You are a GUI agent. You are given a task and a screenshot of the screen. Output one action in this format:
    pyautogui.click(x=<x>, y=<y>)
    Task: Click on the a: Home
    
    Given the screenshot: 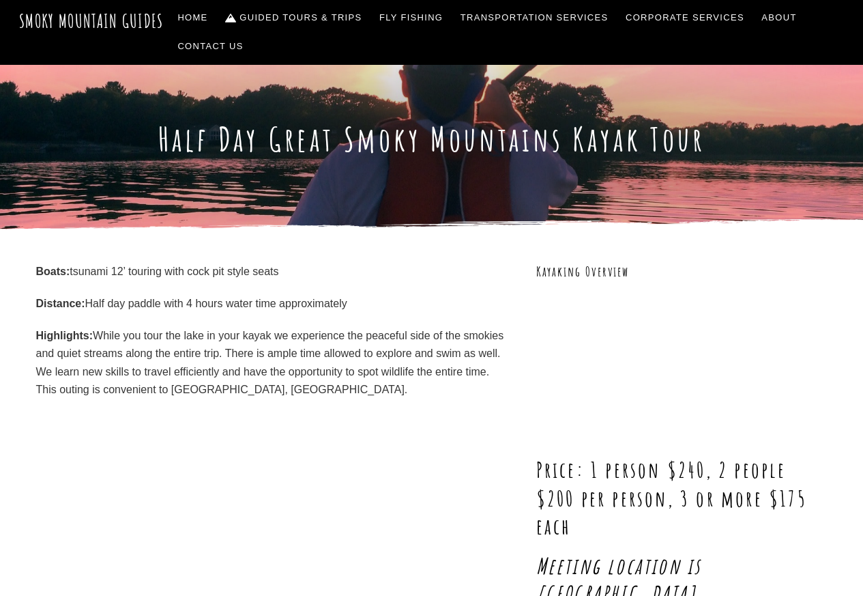 What is the action you would take?
    pyautogui.click(x=193, y=18)
    